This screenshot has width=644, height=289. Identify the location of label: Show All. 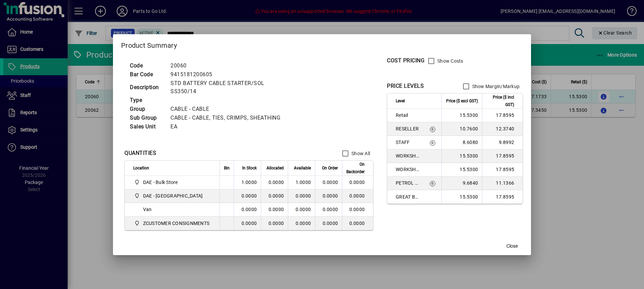
(360, 153).